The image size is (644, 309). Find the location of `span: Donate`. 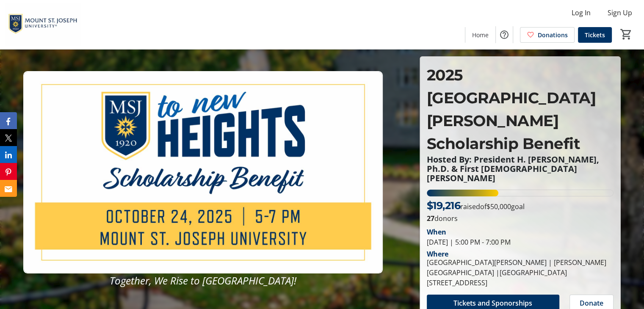

span: Donate is located at coordinates (591, 303).